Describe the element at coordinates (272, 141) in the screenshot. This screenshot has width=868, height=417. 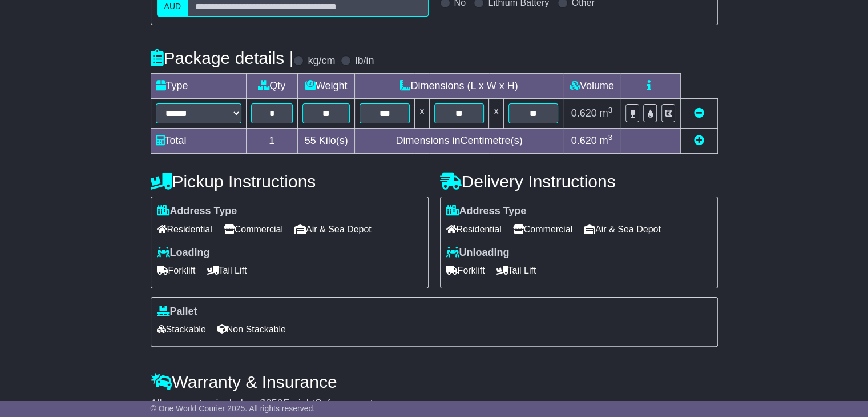
I see `td: 1` at that location.